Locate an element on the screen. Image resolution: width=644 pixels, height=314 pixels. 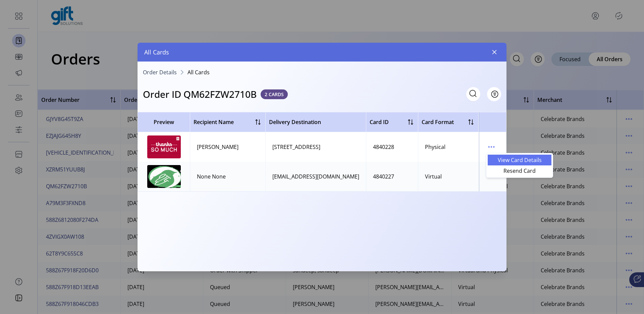
div: None None is located at coordinates (211, 176).